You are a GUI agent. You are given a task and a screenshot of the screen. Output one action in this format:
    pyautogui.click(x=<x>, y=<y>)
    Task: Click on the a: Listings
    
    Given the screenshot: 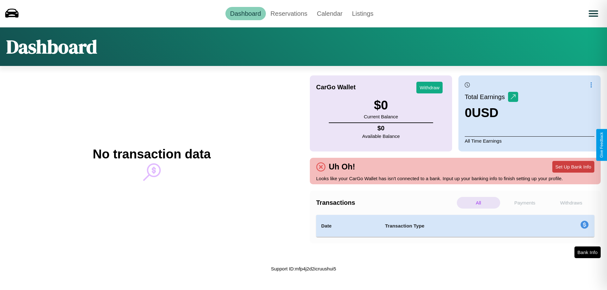 What is the action you would take?
    pyautogui.click(x=362, y=14)
    